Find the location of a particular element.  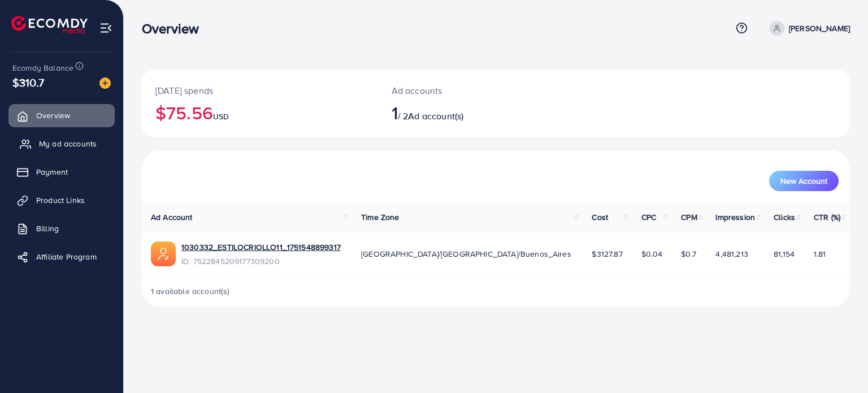

img: logo is located at coordinates (49, 24).